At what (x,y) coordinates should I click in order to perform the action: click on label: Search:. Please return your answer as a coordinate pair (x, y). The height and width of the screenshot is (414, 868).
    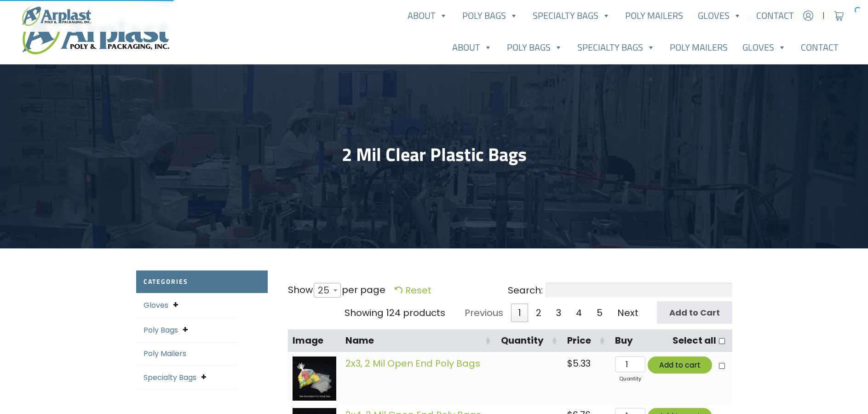
    Looking at the image, I should click on (620, 291).